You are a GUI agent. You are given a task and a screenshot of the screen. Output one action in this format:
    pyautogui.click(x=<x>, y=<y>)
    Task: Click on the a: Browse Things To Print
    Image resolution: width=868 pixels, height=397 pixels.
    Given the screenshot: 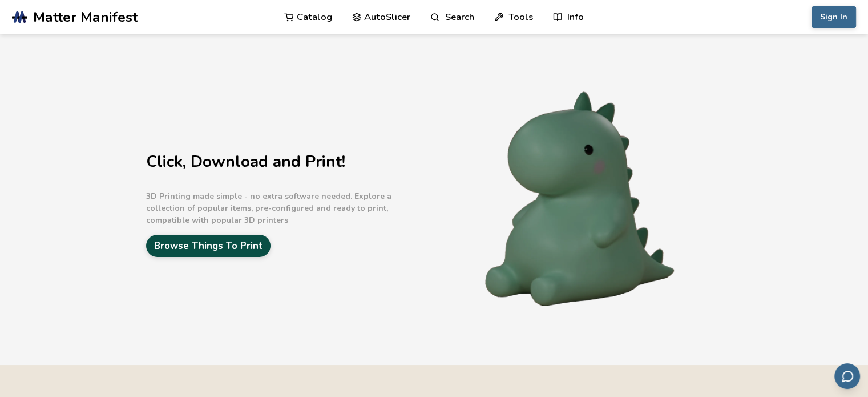 What is the action you would take?
    pyautogui.click(x=208, y=245)
    